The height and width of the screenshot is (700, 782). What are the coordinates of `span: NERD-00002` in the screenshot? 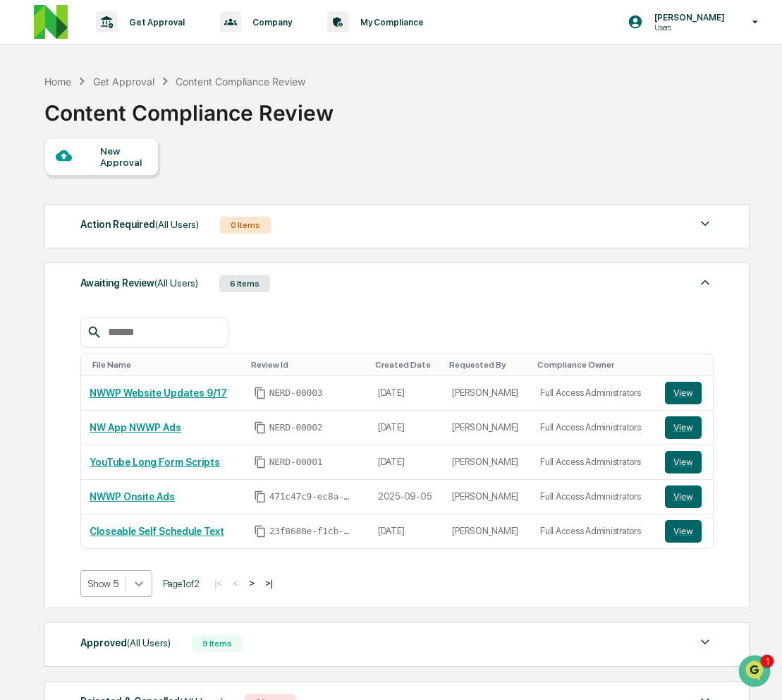 It's located at (296, 427).